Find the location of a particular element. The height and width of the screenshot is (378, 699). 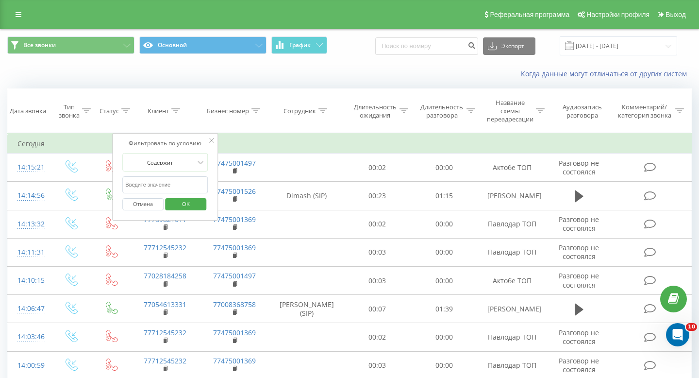

div: Сотрудник is located at coordinates (299, 111).